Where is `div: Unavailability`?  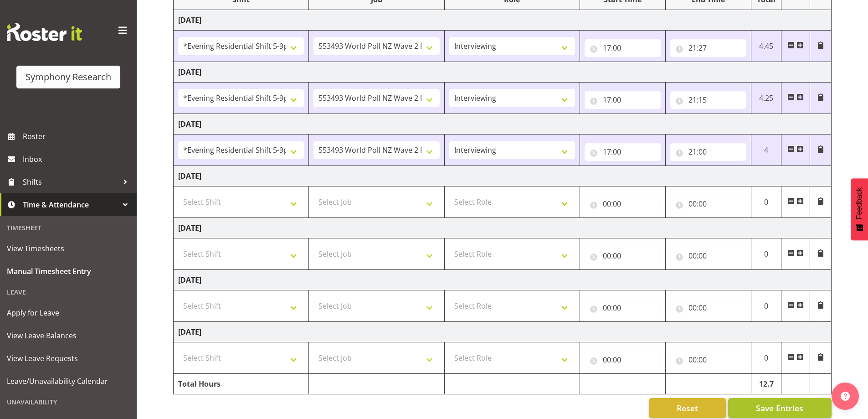
div: Unavailability is located at coordinates (69, 402).